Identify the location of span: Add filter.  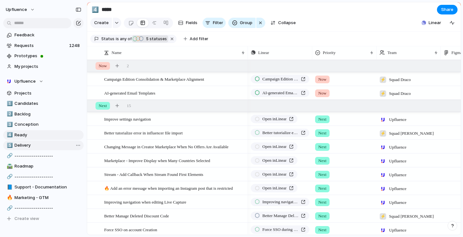
(199, 39).